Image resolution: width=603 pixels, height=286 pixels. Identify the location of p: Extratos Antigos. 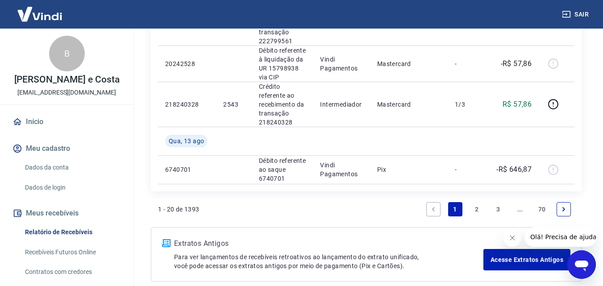
(328, 244).